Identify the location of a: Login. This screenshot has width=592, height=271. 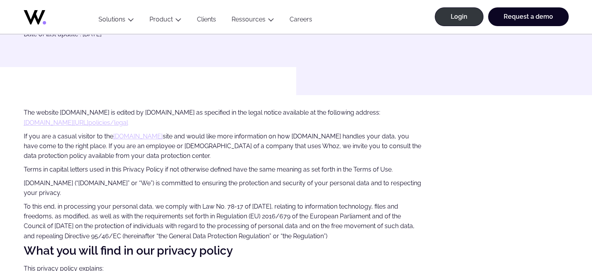
(459, 17).